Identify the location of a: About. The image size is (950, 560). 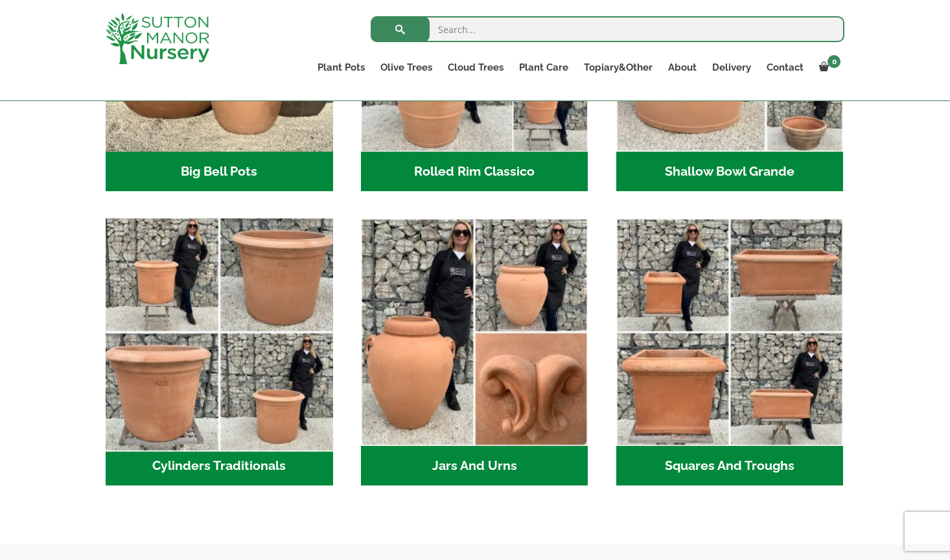
(683, 68).